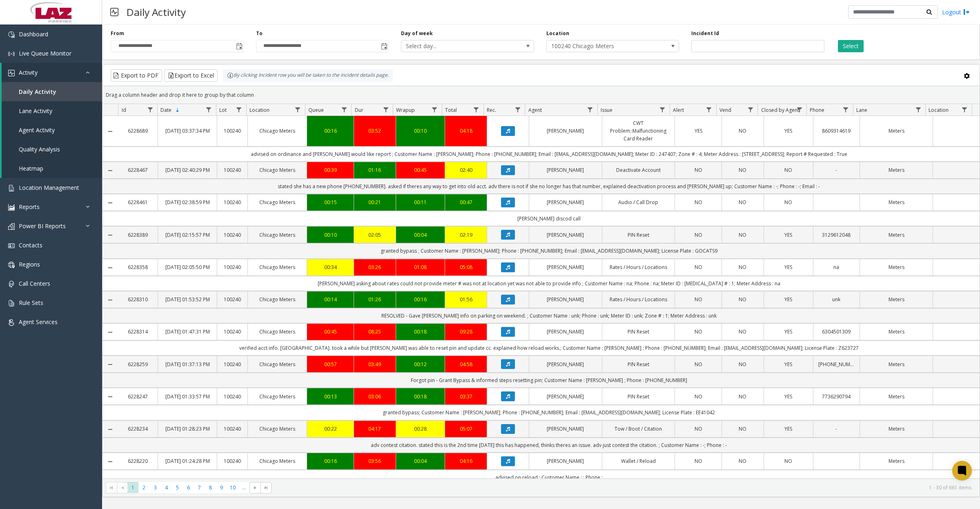  Describe the element at coordinates (750, 109) in the screenshot. I see `a: Vend Filter Menu` at that location.